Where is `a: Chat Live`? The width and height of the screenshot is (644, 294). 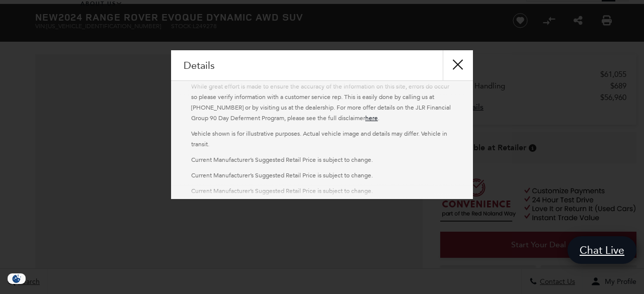 a: Chat Live is located at coordinates (601, 250).